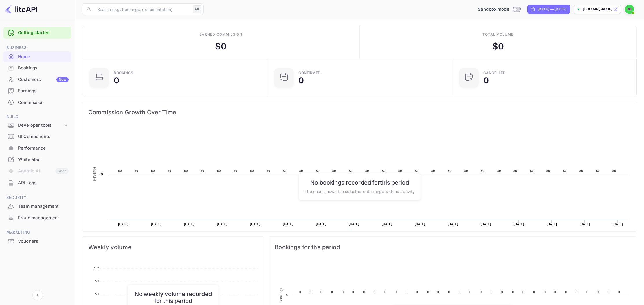 Image resolution: width=644 pixels, height=305 pixels. I want to click on a: Whitelabel, so click(37, 160).